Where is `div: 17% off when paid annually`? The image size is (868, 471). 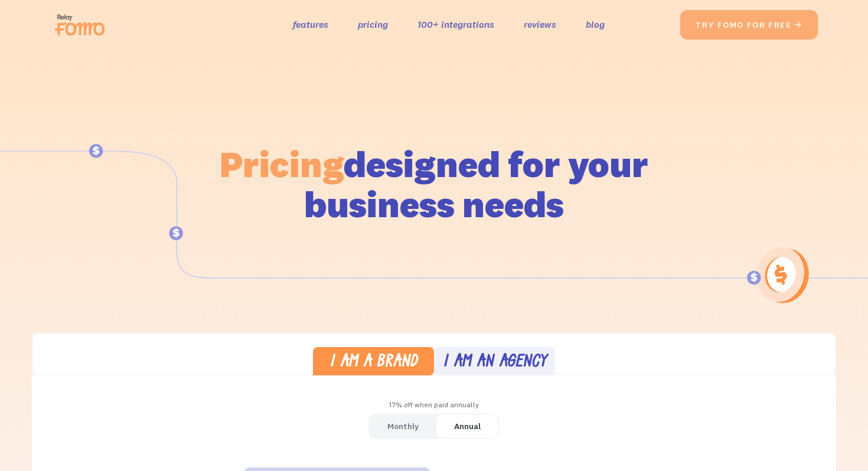 div: 17% off when paid annually is located at coordinates (434, 405).